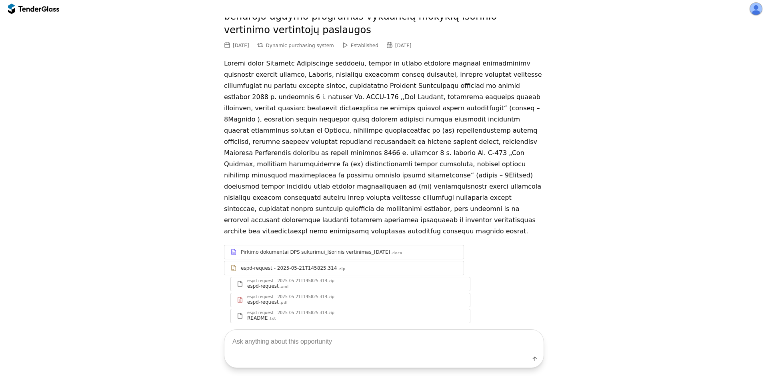 This screenshot has width=768, height=384. I want to click on div: espd-request - 2025-05-21T145825.314, so click(289, 268).